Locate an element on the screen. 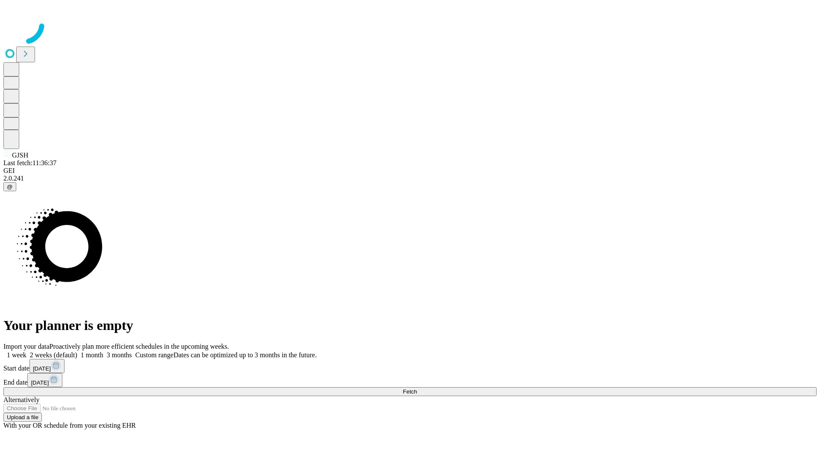  span: Import your data is located at coordinates (26, 346).